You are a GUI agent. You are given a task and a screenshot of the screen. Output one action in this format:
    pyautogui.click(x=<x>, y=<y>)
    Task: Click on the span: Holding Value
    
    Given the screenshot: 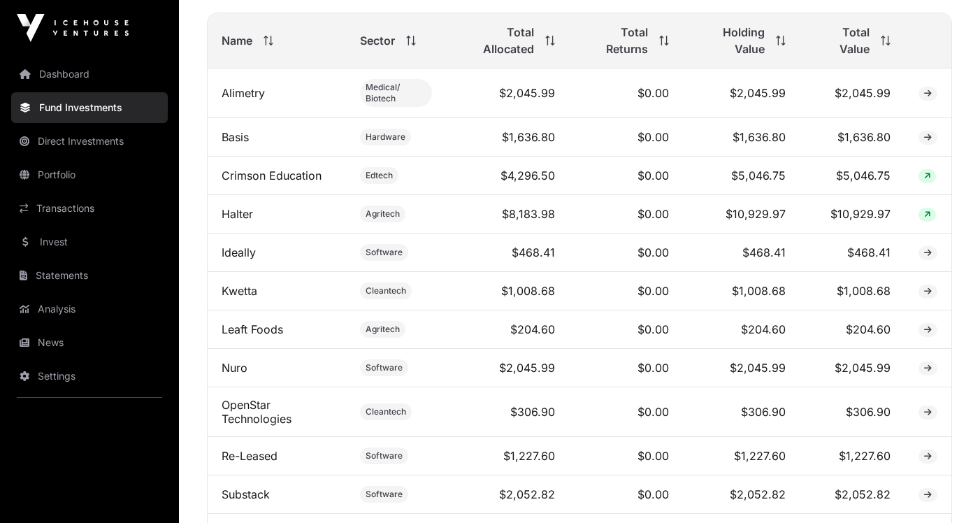 What is the action you would take?
    pyautogui.click(x=731, y=41)
    